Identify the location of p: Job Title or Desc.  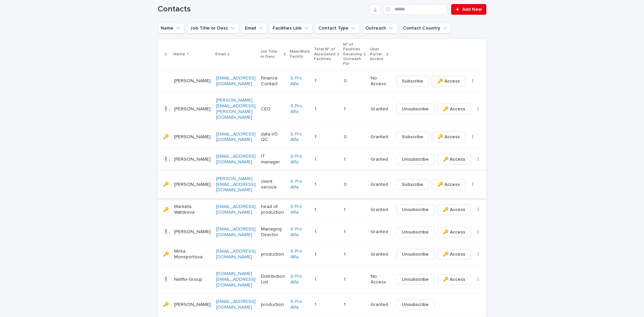
(271, 54).